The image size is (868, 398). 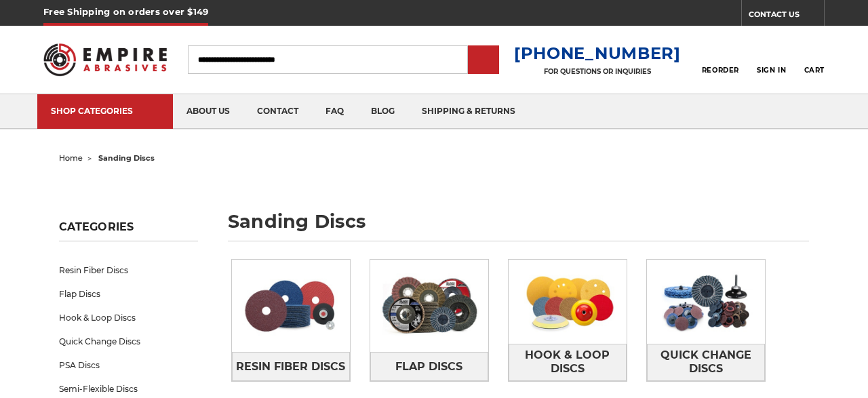 I want to click on img: Empire Abrasives, so click(x=105, y=59).